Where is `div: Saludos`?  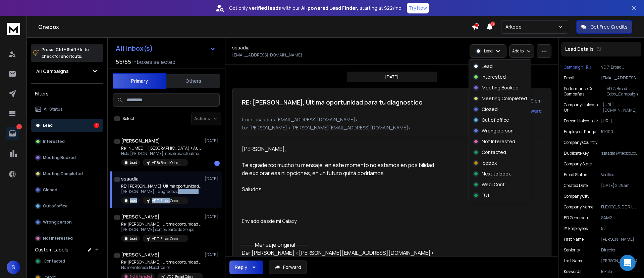 div: Saludos is located at coordinates (340, 189).